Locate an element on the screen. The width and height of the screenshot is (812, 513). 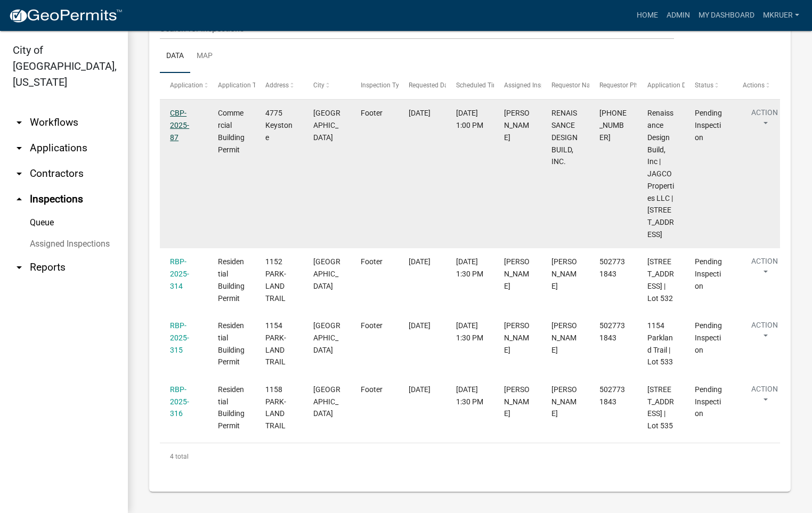
span: City is located at coordinates (318, 86).